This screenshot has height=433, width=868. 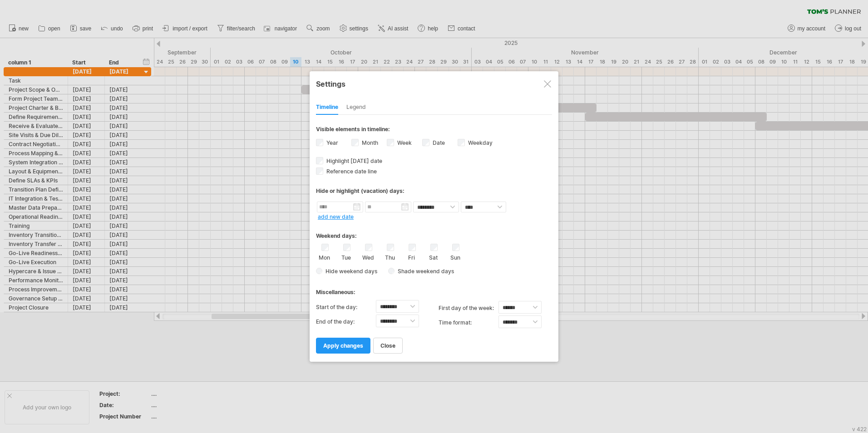 What do you see at coordinates (480, 143) in the screenshot?
I see `label: Weekday` at bounding box center [480, 143].